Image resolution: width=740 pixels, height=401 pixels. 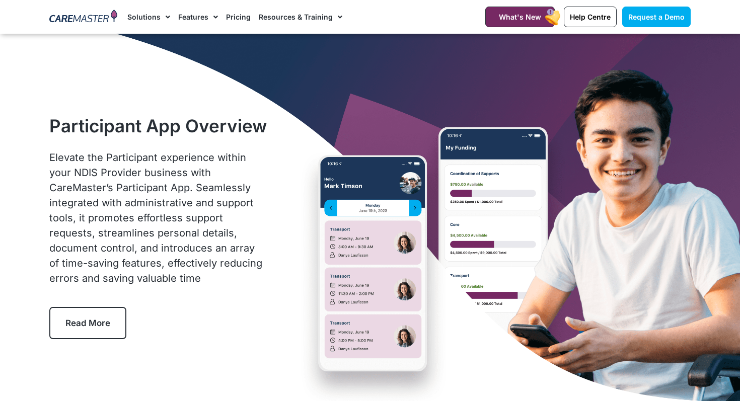 What do you see at coordinates (590, 17) in the screenshot?
I see `a: Help Centre` at bounding box center [590, 17].